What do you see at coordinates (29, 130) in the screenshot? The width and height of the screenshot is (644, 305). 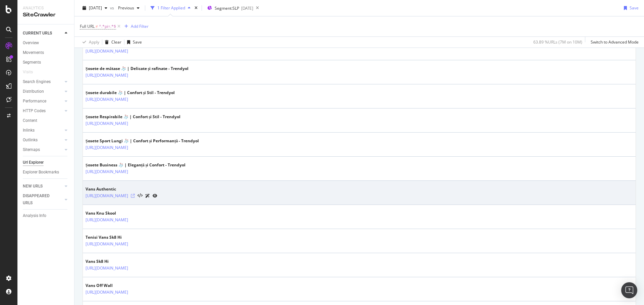 I see `div: Inlinks` at bounding box center [29, 130].